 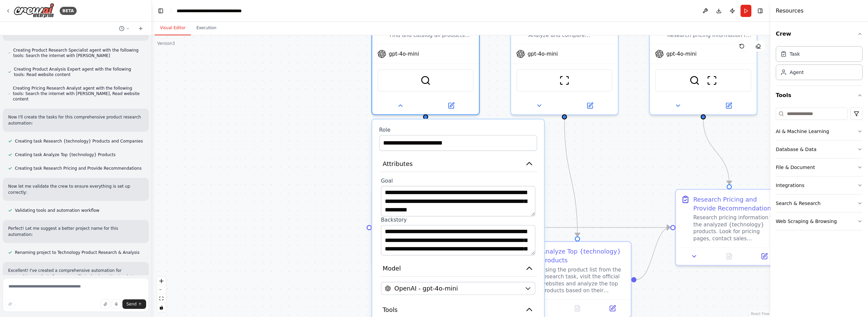 I want to click on div: Tools, so click(x=819, y=170).